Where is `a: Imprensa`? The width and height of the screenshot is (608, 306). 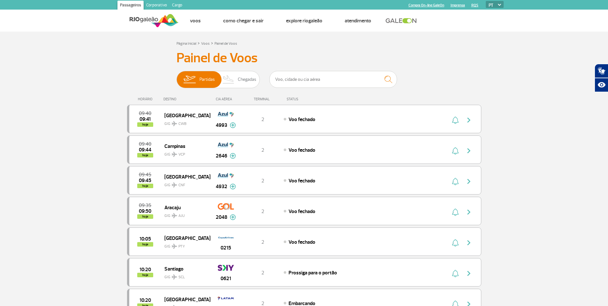 a: Imprensa is located at coordinates (458, 5).